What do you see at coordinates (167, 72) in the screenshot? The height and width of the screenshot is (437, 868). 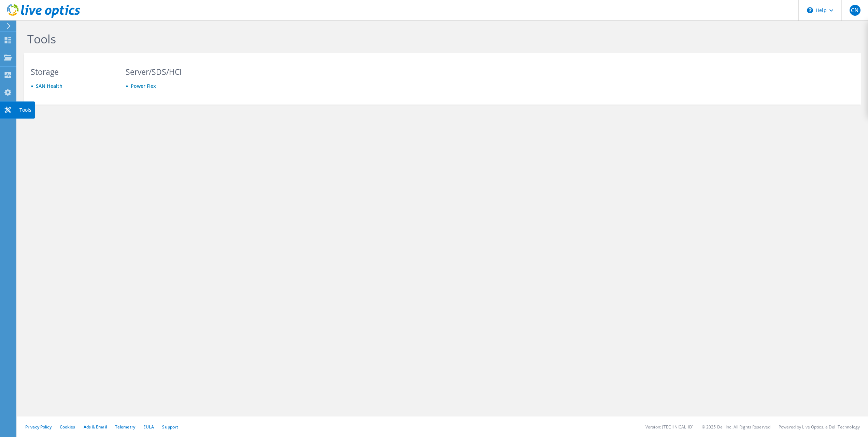 I see `h3: Server/SDS/HCI` at bounding box center [167, 72].